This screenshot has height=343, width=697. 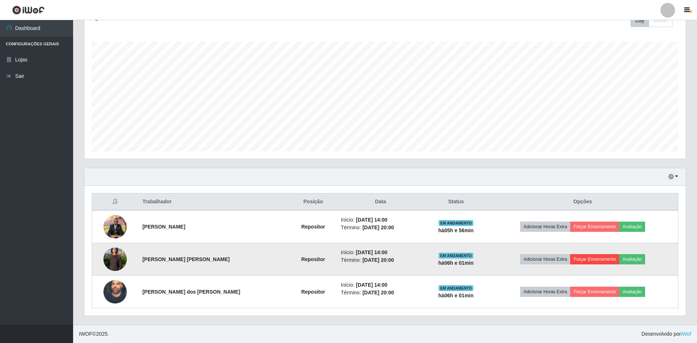 I want to click on span: IWOF, so click(x=86, y=334).